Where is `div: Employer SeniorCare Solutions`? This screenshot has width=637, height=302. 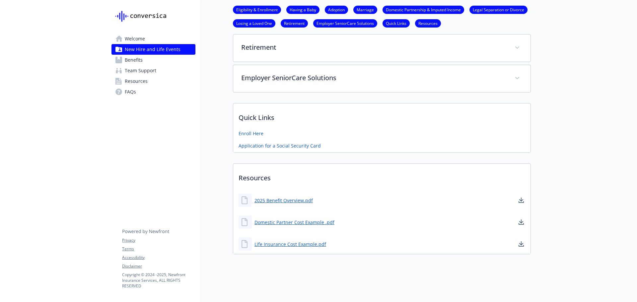 div: Employer SeniorCare Solutions is located at coordinates (382, 79).